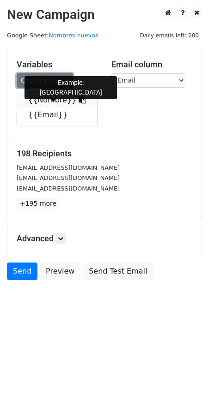 The width and height of the screenshot is (209, 394). Describe the element at coordinates (73, 35) in the screenshot. I see `a: Nombres nuevos` at that location.